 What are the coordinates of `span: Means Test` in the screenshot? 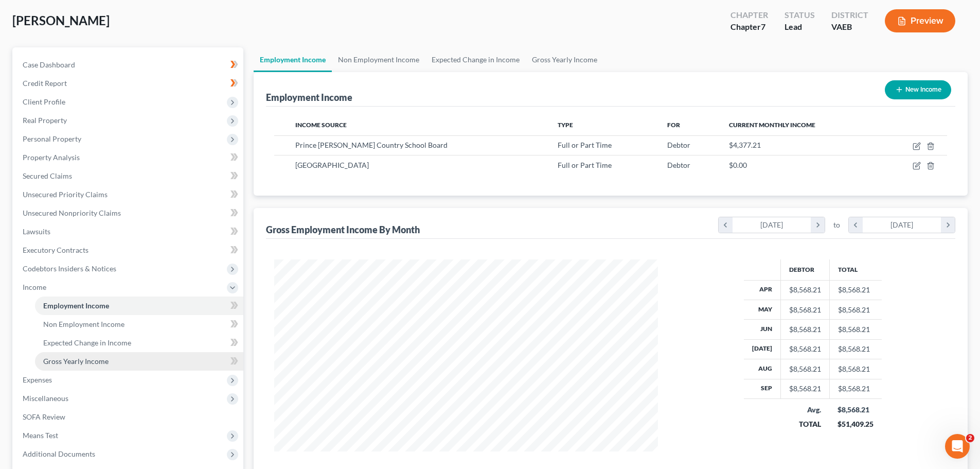 It's located at (40, 435).